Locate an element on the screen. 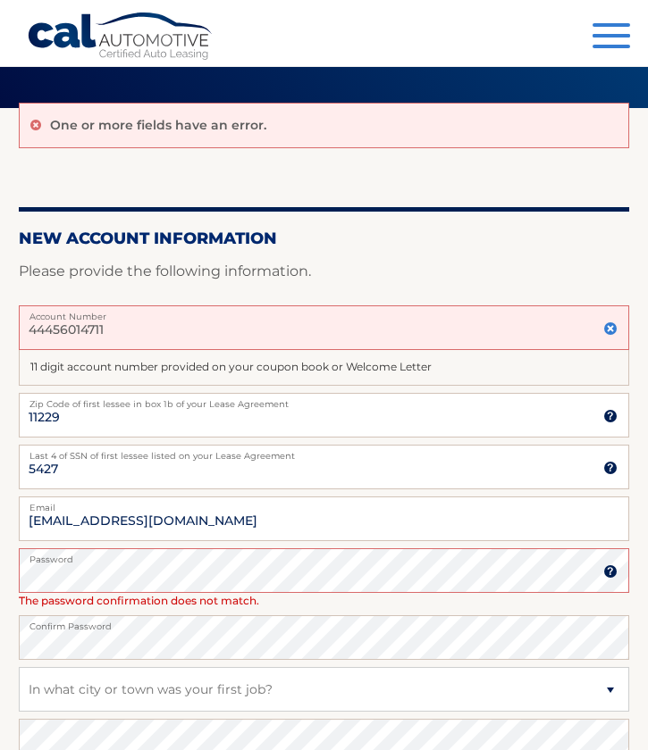 The image size is (648, 750). input: SSN or EIN (last 4 digits only) is located at coordinates (323, 467).